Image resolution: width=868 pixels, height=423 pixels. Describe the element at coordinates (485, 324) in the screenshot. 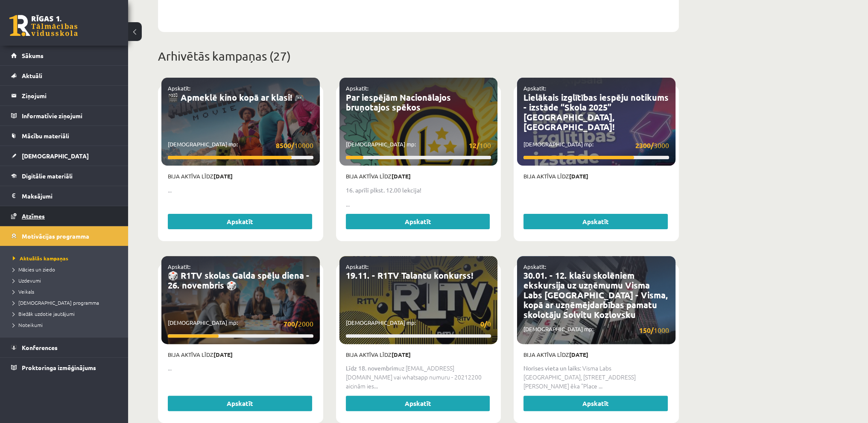

I see `span: 0` at that location.